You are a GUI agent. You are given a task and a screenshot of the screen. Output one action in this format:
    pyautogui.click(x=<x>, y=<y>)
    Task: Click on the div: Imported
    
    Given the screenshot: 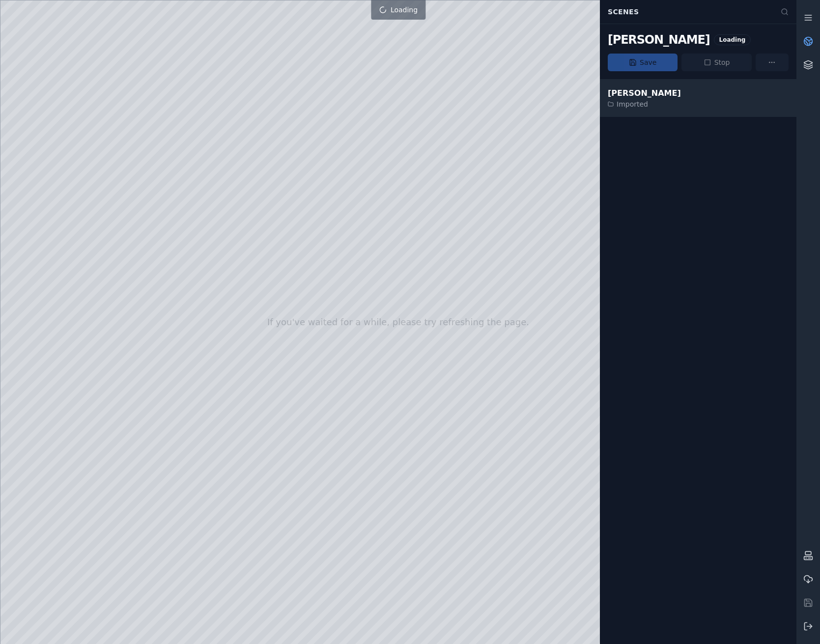 What is the action you would take?
    pyautogui.click(x=644, y=104)
    